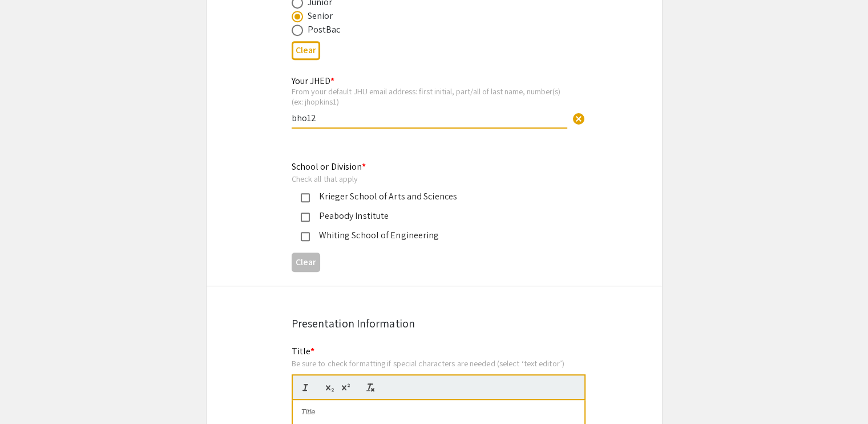 This screenshot has height=424, width=868. I want to click on div: Senior, so click(320, 16).